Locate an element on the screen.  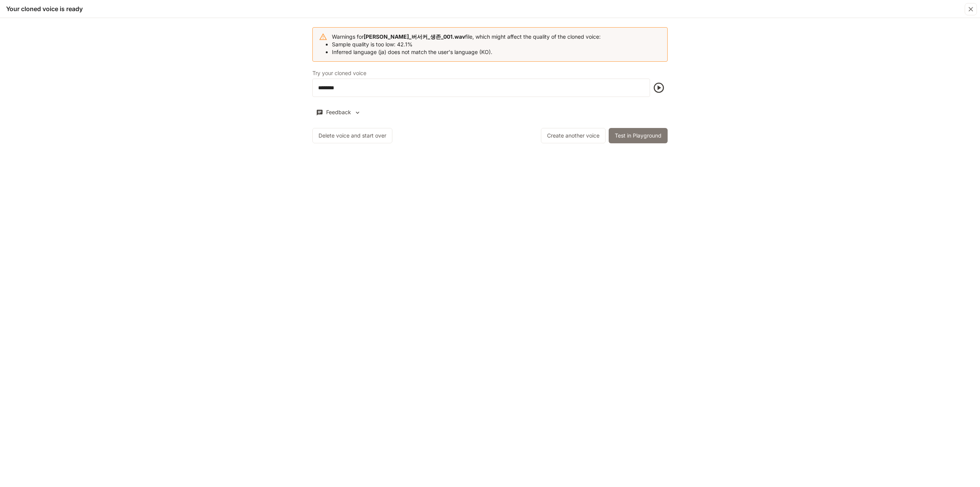
li: Sample quality is too low: 42.1% is located at coordinates (467, 45).